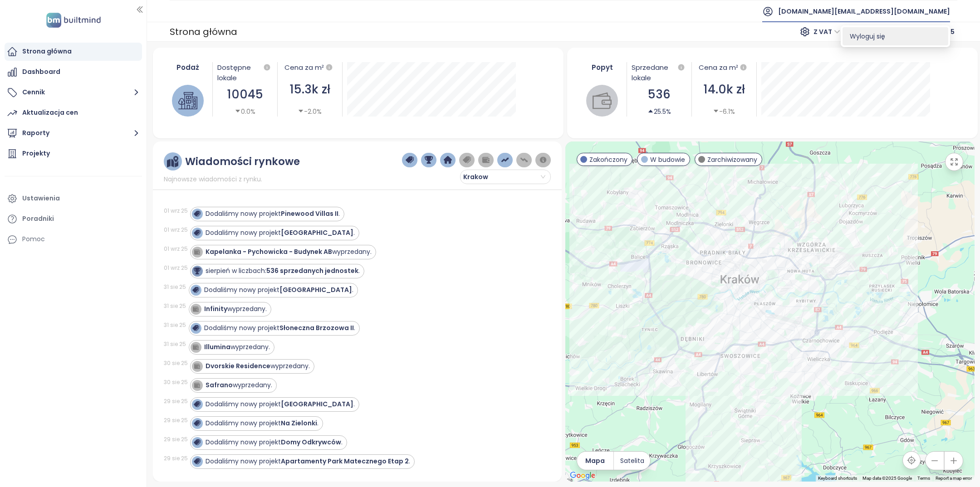  What do you see at coordinates (632, 461) in the screenshot?
I see `button: Satelita` at bounding box center [632, 461].